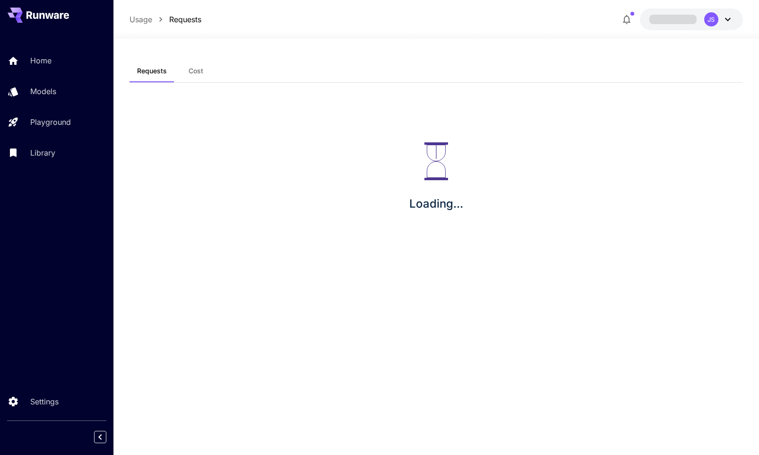 The height and width of the screenshot is (455, 759). What do you see at coordinates (141, 19) in the screenshot?
I see `p: Usage` at bounding box center [141, 19].